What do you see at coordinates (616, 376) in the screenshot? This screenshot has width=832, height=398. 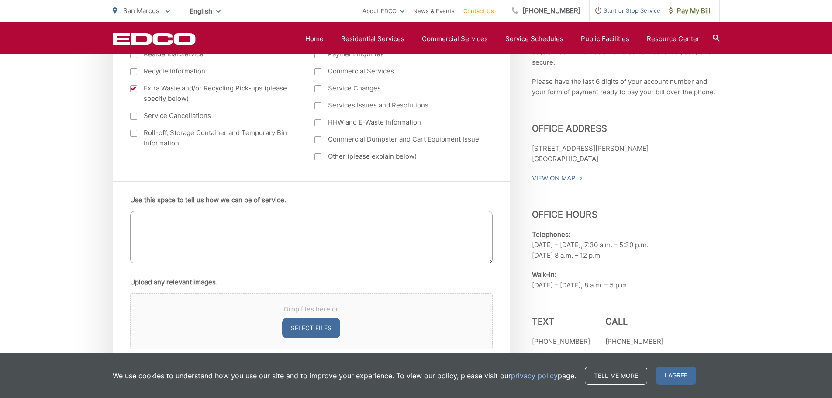 I see `a: Tell me more` at bounding box center [616, 376].